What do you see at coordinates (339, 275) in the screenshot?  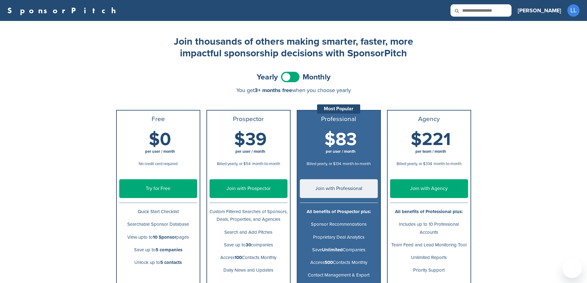 I see `p: Contact Management & Export` at bounding box center [339, 275].